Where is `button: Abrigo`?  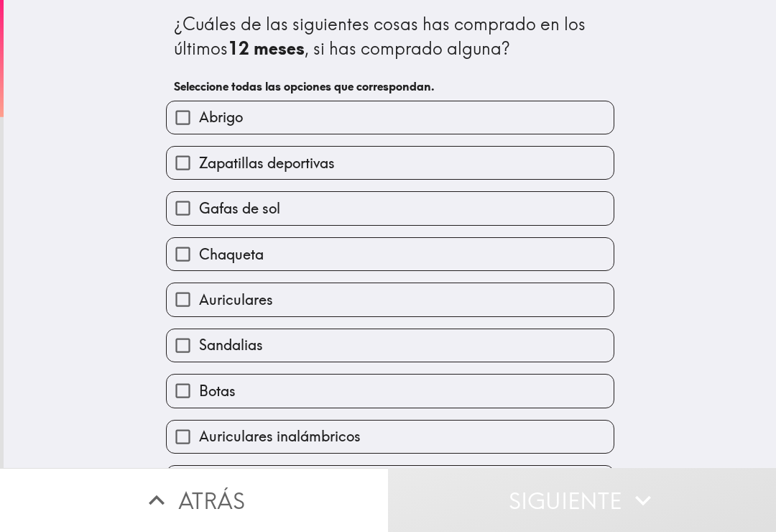 button: Abrigo is located at coordinates (390, 118).